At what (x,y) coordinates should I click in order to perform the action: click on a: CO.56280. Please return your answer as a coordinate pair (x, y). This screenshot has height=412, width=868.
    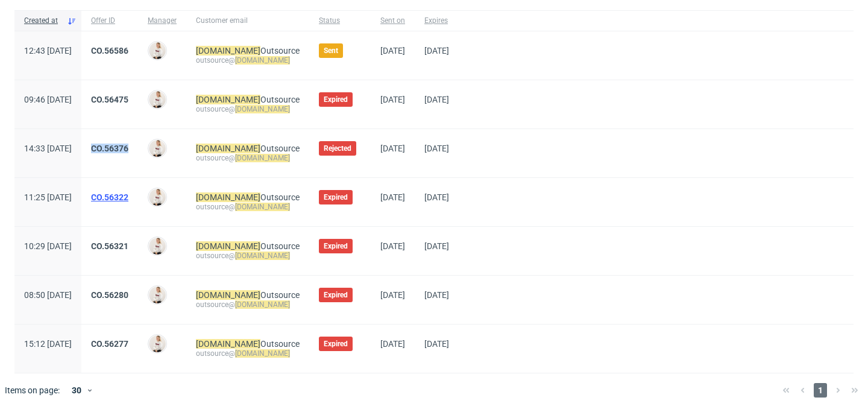
    Looking at the image, I should click on (110, 295).